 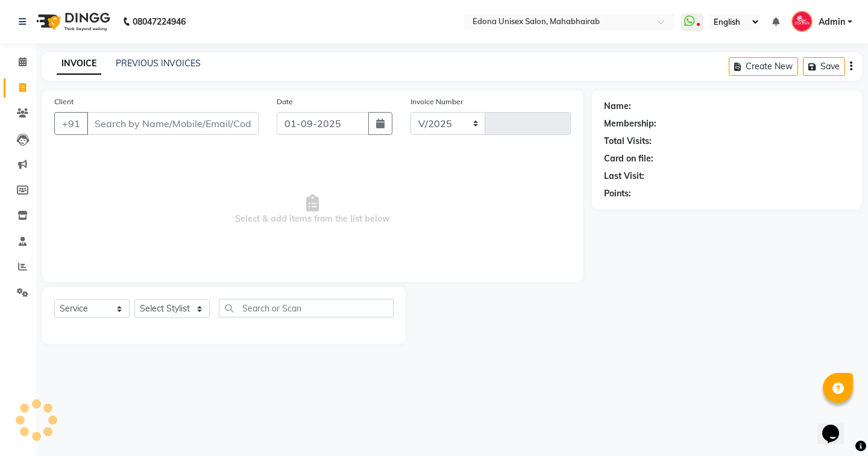 What do you see at coordinates (285, 102) in the screenshot?
I see `label: Date` at bounding box center [285, 102].